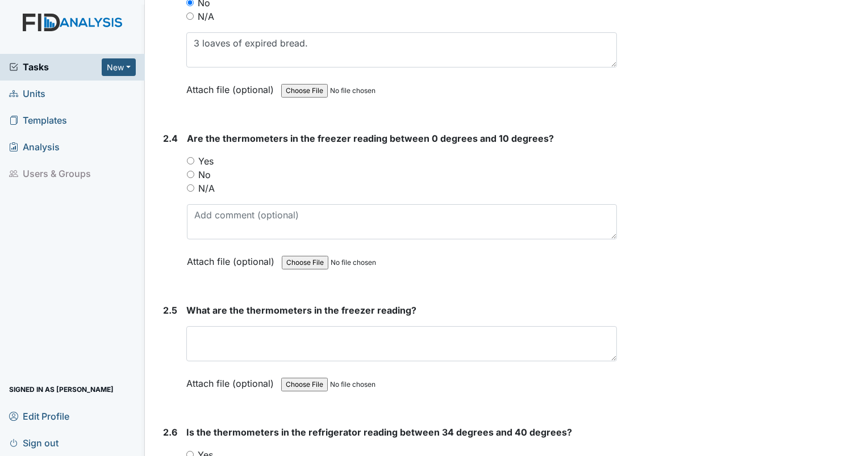 The width and height of the screenshot is (868, 456). I want to click on input: No, so click(191, 174).